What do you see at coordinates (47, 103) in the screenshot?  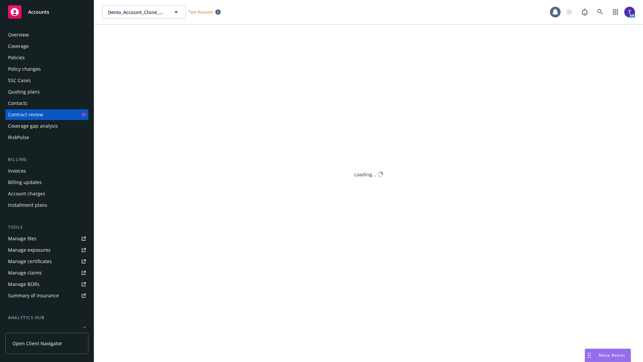 I see `a: Contacts` at bounding box center [47, 103].